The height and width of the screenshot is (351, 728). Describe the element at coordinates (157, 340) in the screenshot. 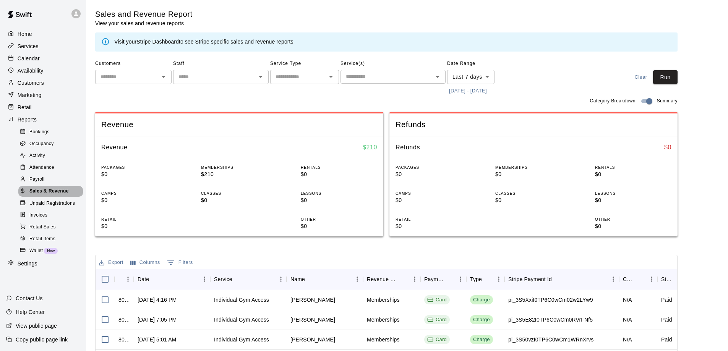

I see `div: Sep 8, 2025, 5:01 AM` at that location.